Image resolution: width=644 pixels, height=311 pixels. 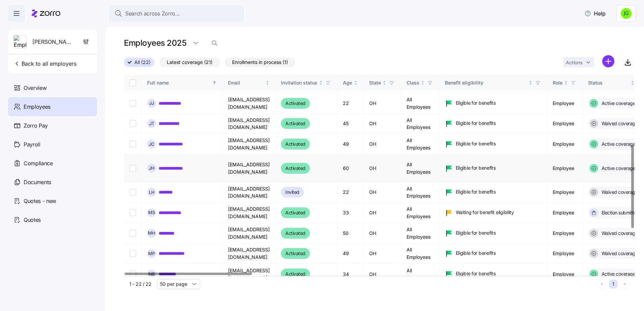 I want to click on div: Age, so click(x=347, y=83).